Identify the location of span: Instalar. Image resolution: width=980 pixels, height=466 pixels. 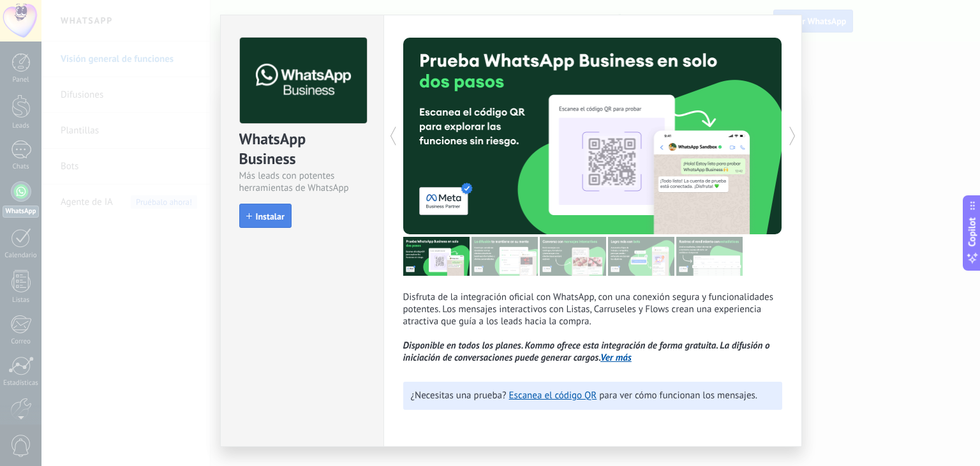
(270, 217).